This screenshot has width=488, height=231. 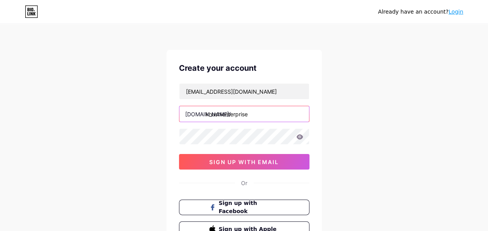 What do you see at coordinates (249, 207) in the screenshot?
I see `span: Sign up with Facebook` at bounding box center [249, 207].